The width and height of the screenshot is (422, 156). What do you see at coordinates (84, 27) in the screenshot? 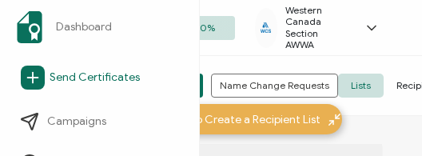
I see `span: Dashboard` at bounding box center [84, 27].